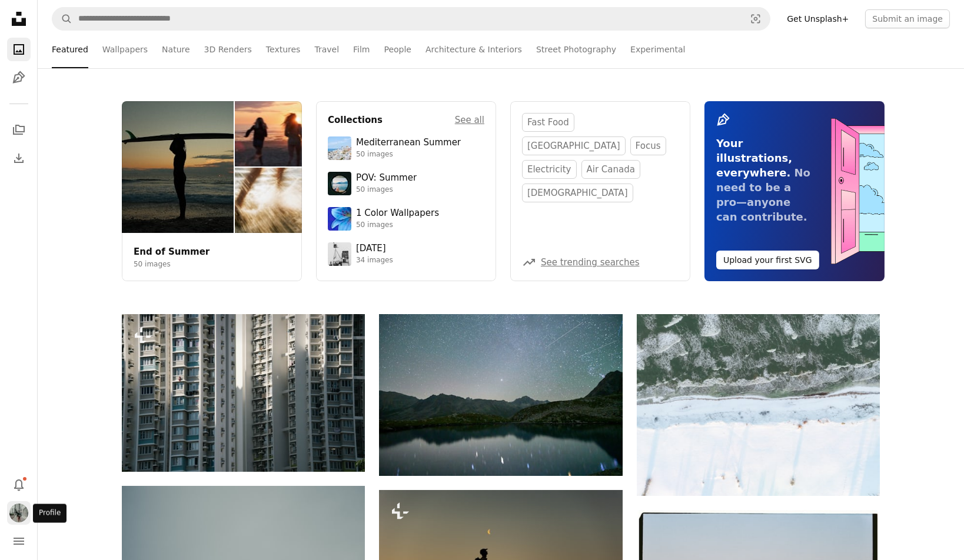 This screenshot has width=964, height=560. I want to click on a: See all, so click(470, 120).